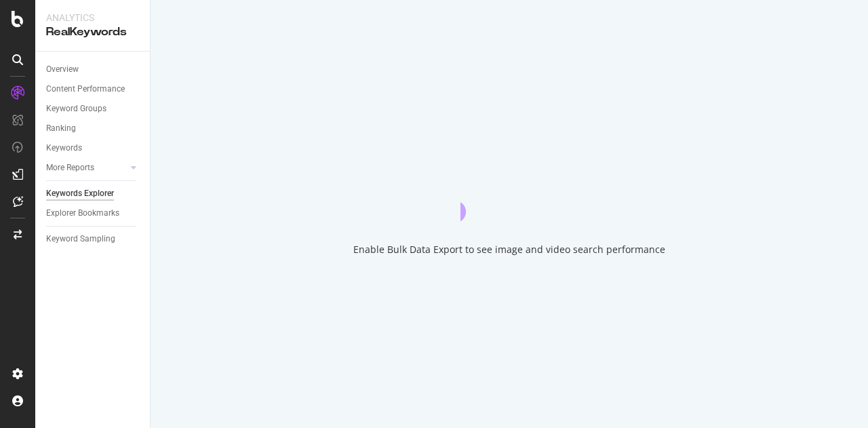  What do you see at coordinates (509, 250) in the screenshot?
I see `div: Enable Bulk Data Export to see image and video search performance` at bounding box center [509, 250].